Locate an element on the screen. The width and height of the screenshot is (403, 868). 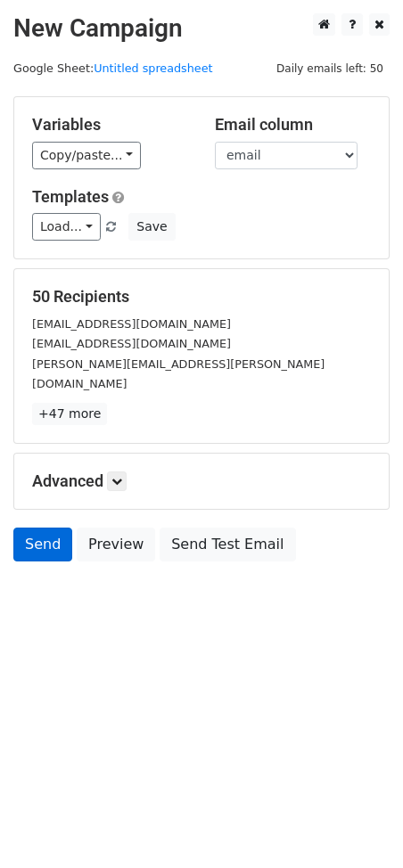
h5: Email column is located at coordinates (293, 125).